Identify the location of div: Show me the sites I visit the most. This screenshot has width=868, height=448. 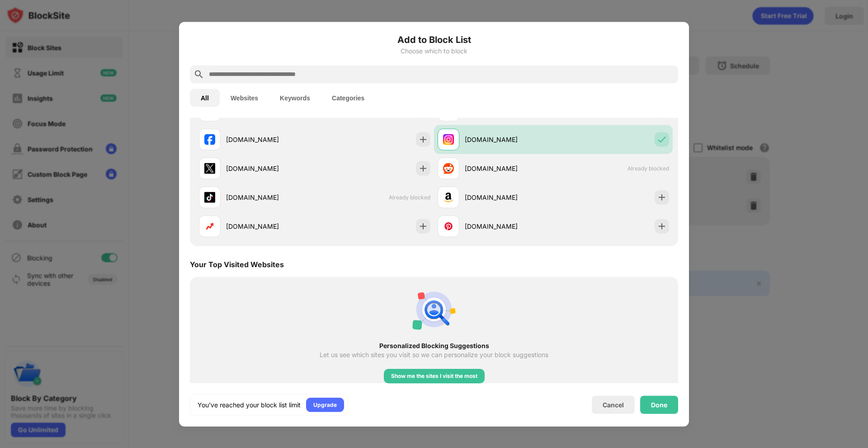
(434, 376).